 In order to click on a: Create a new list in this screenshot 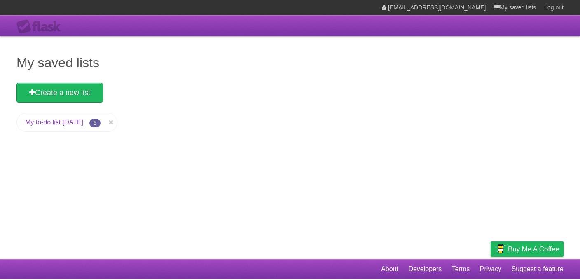, I will do `click(60, 93)`.